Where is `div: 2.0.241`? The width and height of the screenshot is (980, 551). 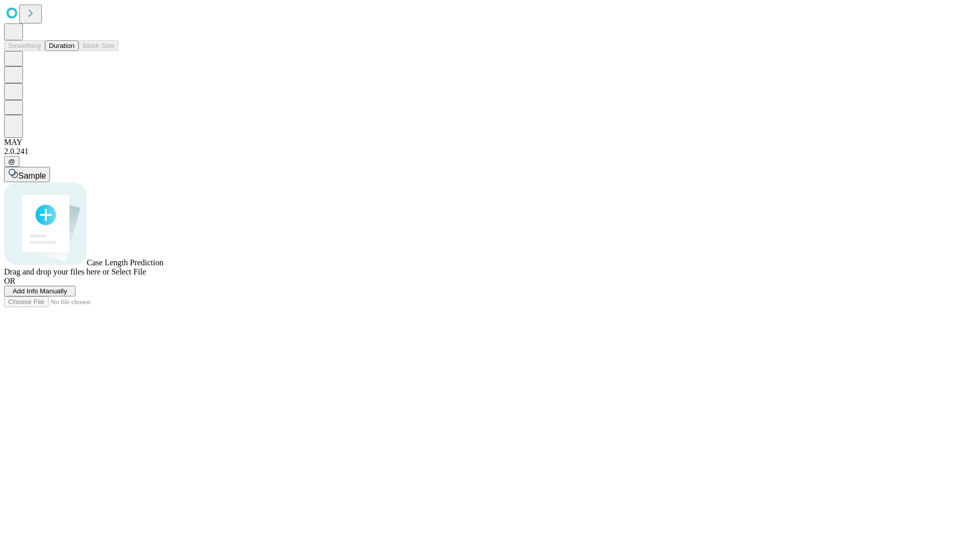 div: 2.0.241 is located at coordinates (490, 151).